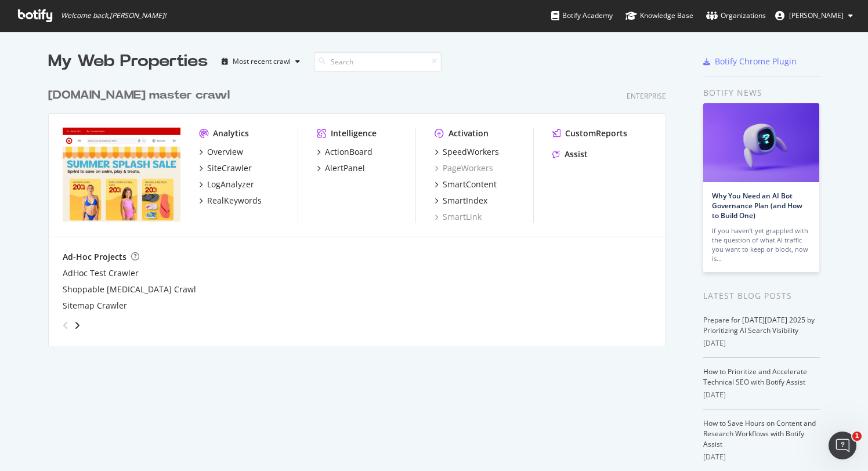 The width and height of the screenshot is (868, 471). I want to click on div: Botify Academy, so click(582, 16).